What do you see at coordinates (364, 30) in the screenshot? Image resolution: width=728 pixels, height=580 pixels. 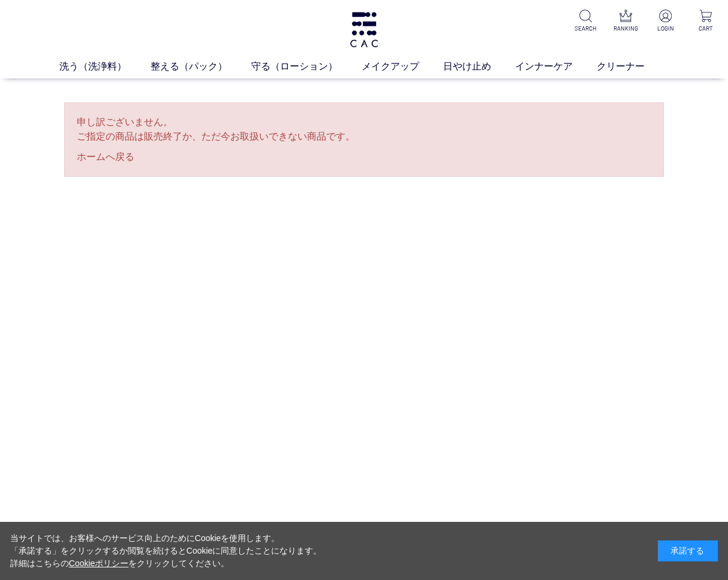 I see `img: logo` at bounding box center [364, 30].